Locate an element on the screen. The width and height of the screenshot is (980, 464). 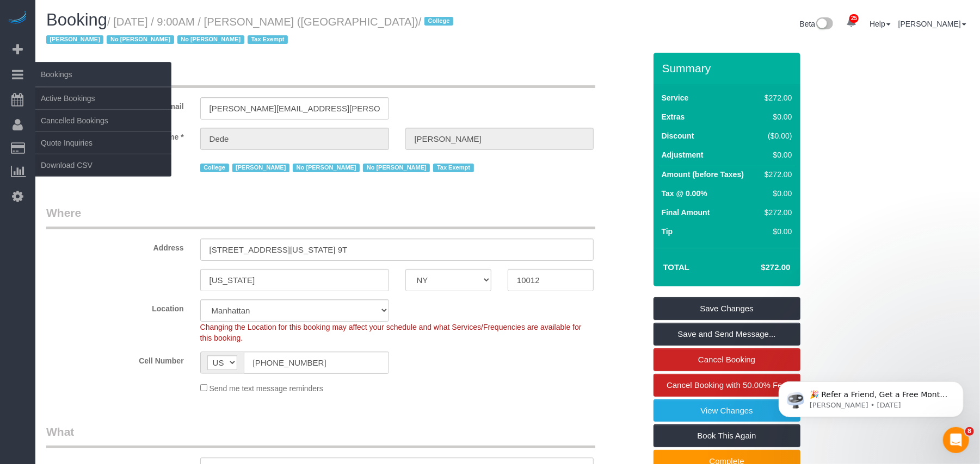
span: Send me text message reminders is located at coordinates (266, 389).